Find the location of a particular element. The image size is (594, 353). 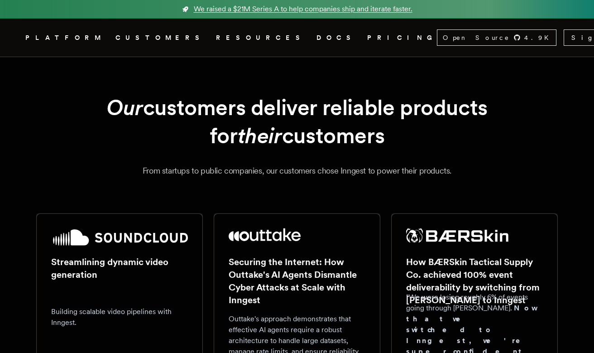

img: SoundCloud is located at coordinates (120, 237).